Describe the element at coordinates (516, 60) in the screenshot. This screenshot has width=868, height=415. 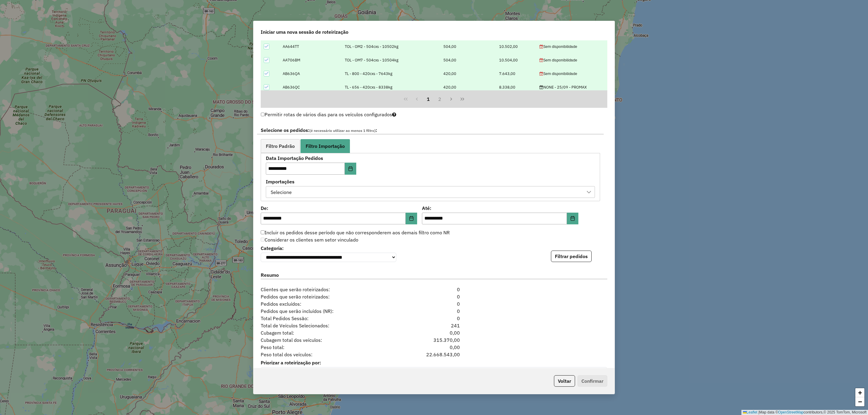
I see `td: 10.504,00` at that location.